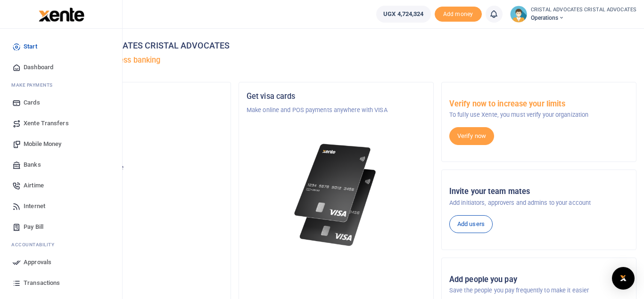 The image size is (644, 299). Describe the element at coordinates (133, 97) in the screenshot. I see `h5: Organization` at that location.